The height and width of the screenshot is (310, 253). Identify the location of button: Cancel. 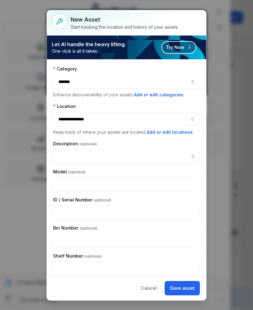
(149, 288).